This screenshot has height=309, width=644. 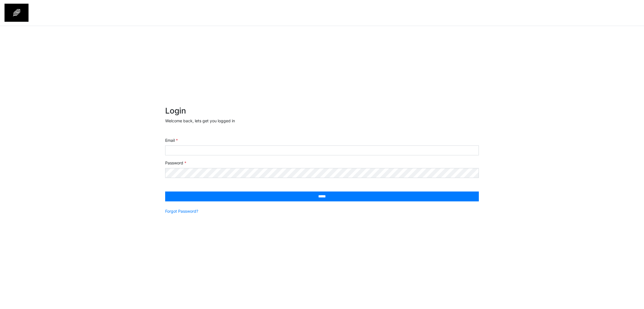 I want to click on p: Welcome back, lets get you logged in, so click(x=322, y=121).